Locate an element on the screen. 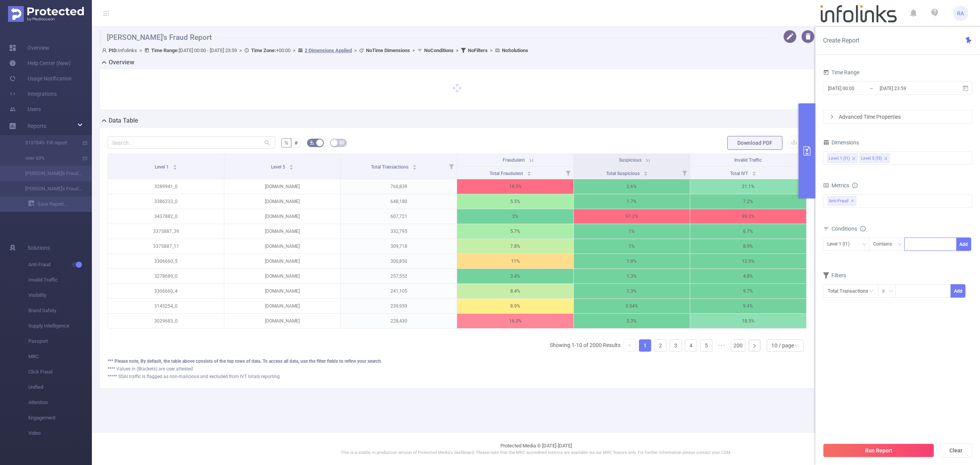 Image resolution: width=980 pixels, height=465 pixels. i: Filter menu is located at coordinates (802, 173).